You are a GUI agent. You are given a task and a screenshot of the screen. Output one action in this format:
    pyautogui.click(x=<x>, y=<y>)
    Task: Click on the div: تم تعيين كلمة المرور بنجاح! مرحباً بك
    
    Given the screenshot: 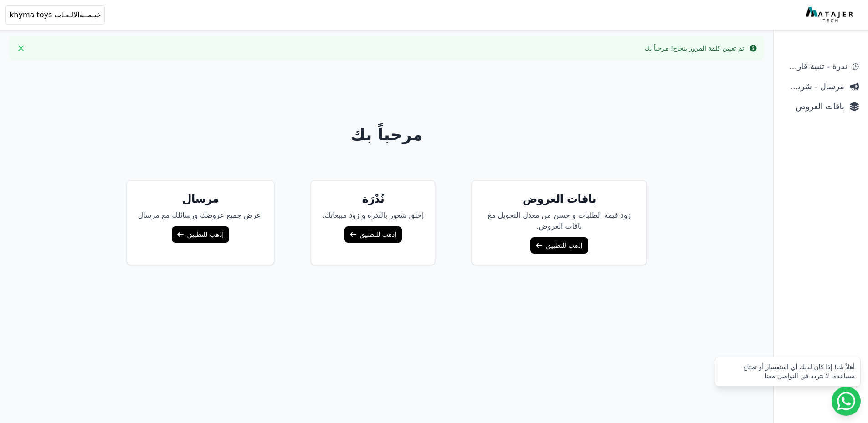 What is the action you would take?
    pyautogui.click(x=694, y=48)
    